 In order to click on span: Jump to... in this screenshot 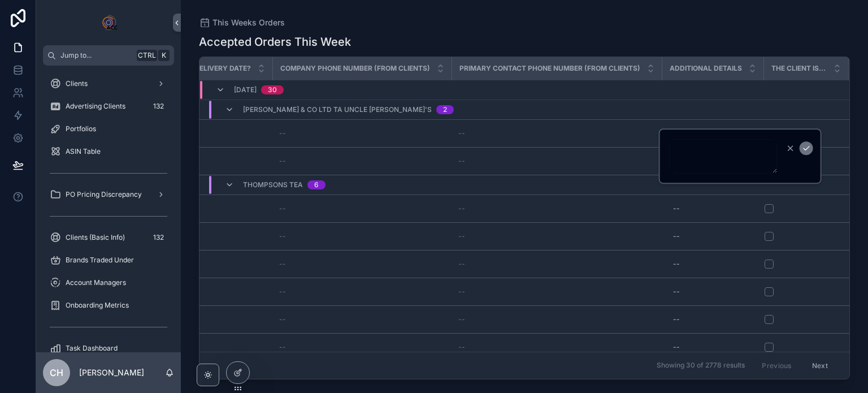, I will do `click(96, 55)`.